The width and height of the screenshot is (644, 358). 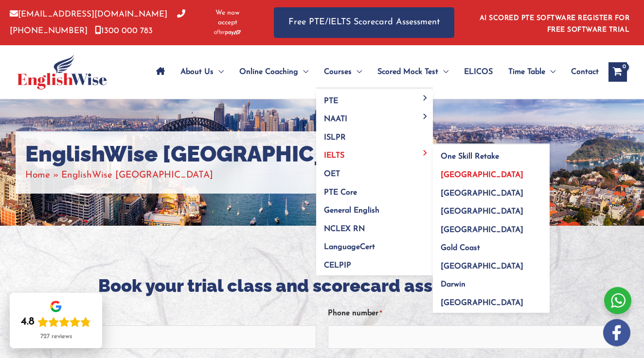 What do you see at coordinates (374, 98) in the screenshot?
I see `a: PTEMenu Toggle` at bounding box center [374, 98].